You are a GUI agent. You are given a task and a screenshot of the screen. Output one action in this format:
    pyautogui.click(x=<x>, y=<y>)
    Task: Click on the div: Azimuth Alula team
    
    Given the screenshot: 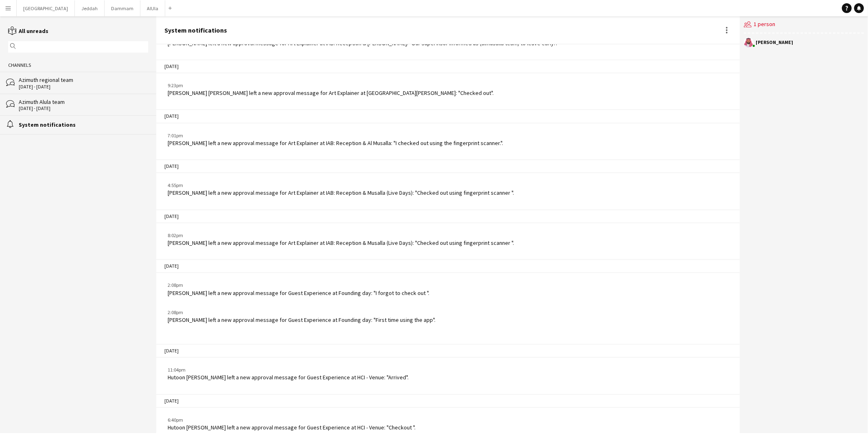 What is the action you would take?
    pyautogui.click(x=83, y=102)
    